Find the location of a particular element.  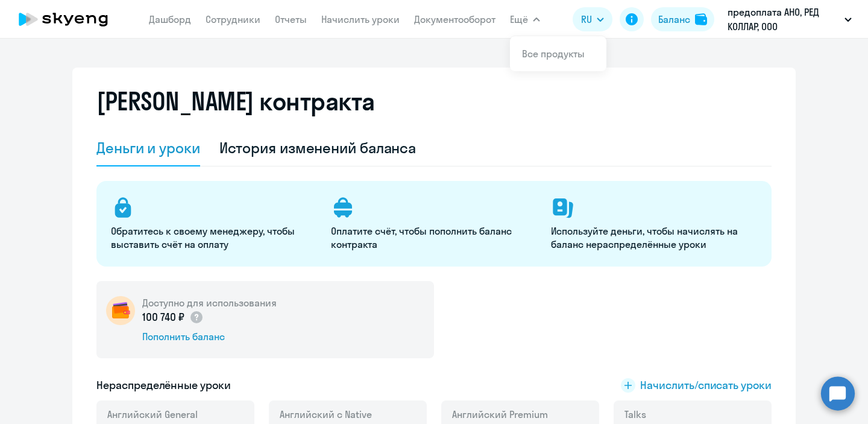

a: Сотрудники is located at coordinates (233, 19).